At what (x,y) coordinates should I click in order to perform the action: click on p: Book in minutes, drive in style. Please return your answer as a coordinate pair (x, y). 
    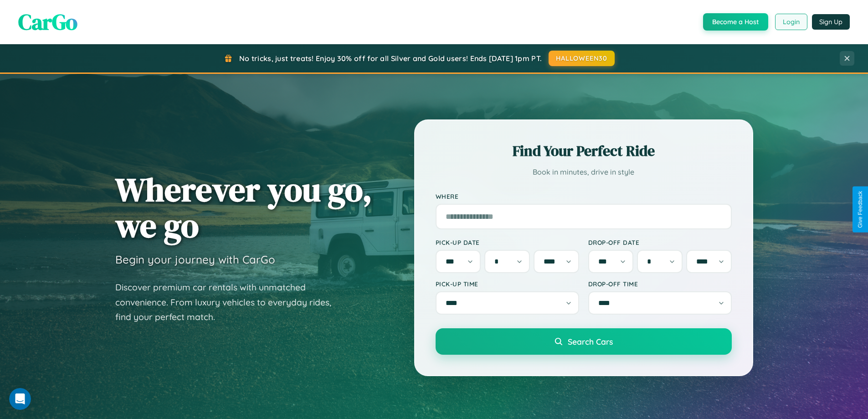
    Looking at the image, I should click on (584, 172).